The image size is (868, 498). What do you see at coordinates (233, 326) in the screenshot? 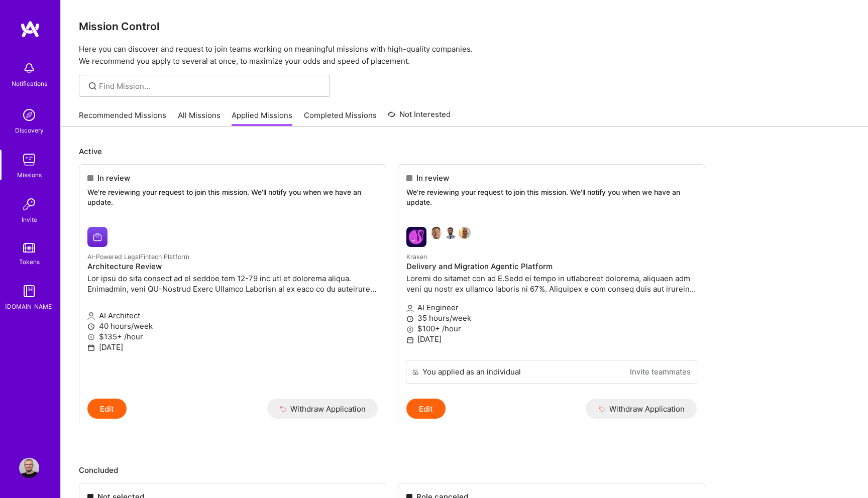
I see `p: 40 hours/week` at bounding box center [233, 326].